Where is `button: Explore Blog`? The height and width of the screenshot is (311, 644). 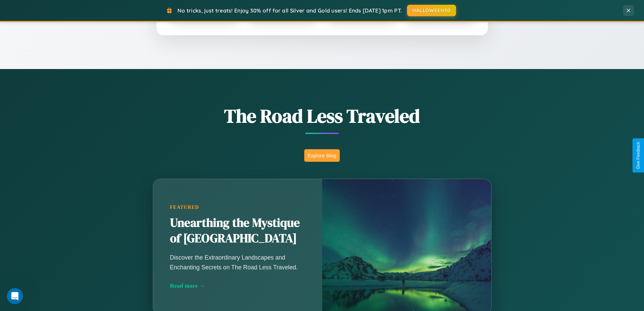
button: Explore Blog is located at coordinates (322, 155).